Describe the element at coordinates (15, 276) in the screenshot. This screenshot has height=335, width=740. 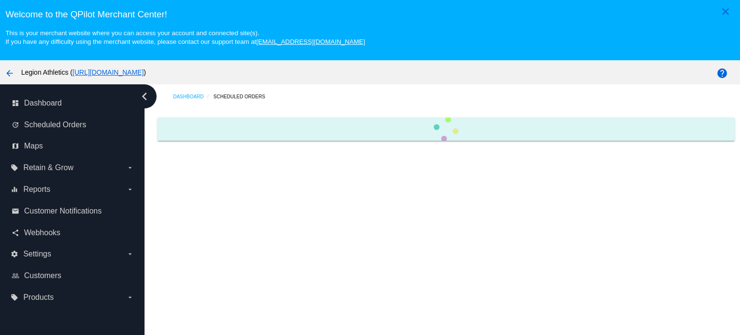
I see `i: people_outline` at that location.